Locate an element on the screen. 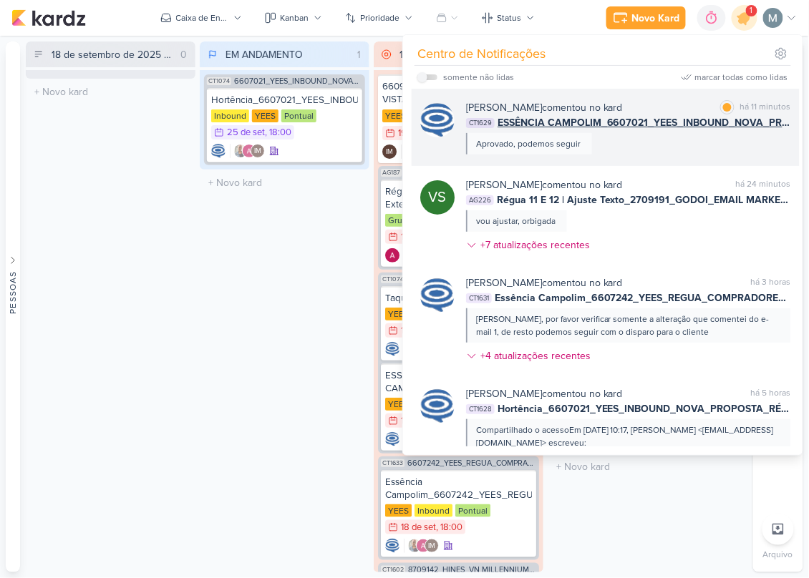  span: CT1629 is located at coordinates (480, 123).